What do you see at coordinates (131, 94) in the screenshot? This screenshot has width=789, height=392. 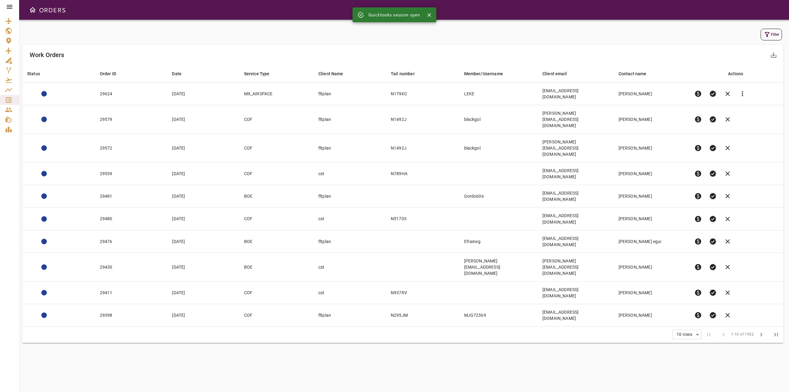 I see `td: 29624` at bounding box center [131, 94].